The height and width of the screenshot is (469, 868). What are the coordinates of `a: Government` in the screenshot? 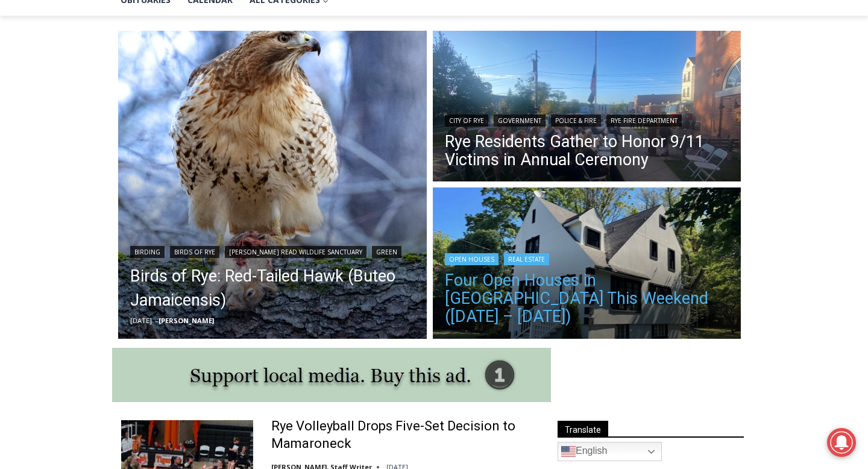 It's located at (520, 121).